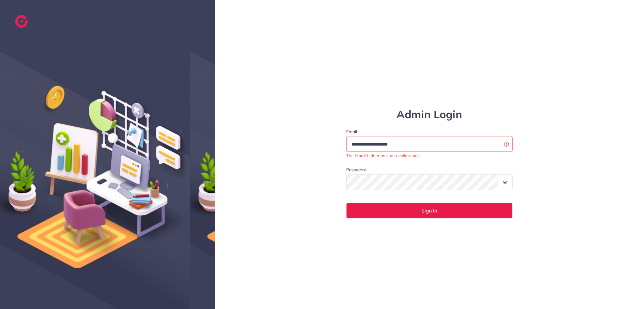 This screenshot has width=644, height=309. What do you see at coordinates (429, 211) in the screenshot?
I see `span: Sign In` at bounding box center [429, 211].